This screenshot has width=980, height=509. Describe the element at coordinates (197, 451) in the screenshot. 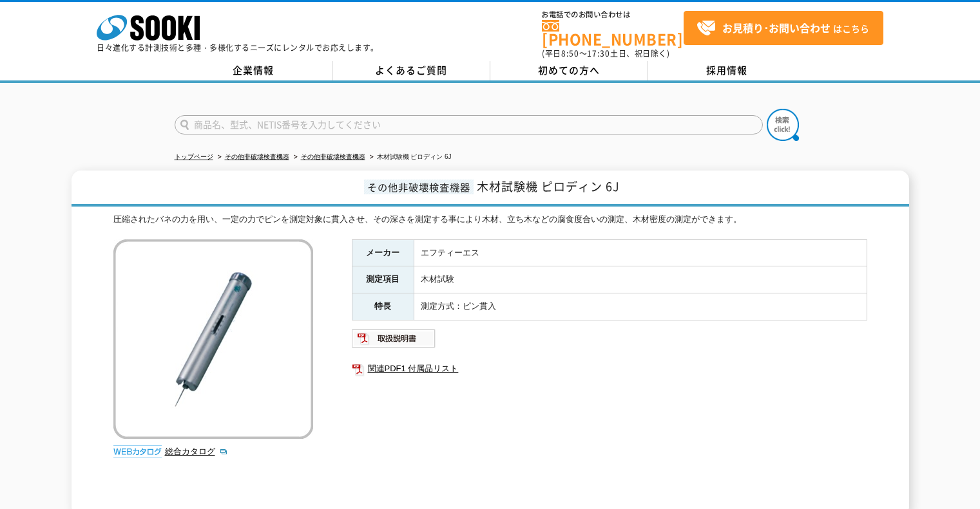

I see `a: 総合カタログ` at that location.